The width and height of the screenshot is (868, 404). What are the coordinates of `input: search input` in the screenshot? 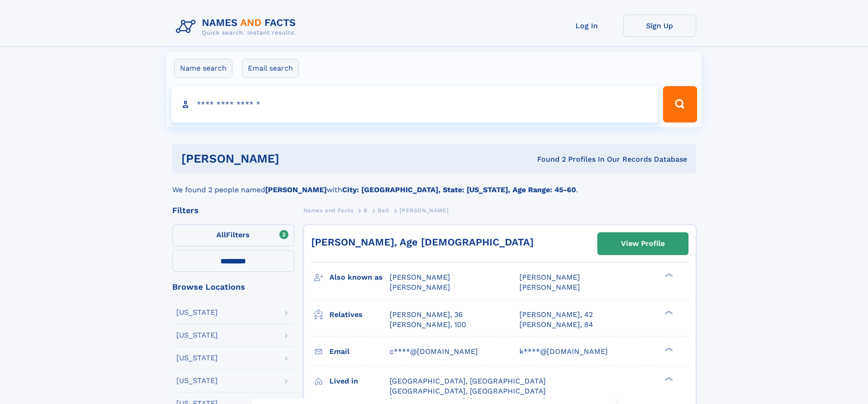 It's located at (415, 104).